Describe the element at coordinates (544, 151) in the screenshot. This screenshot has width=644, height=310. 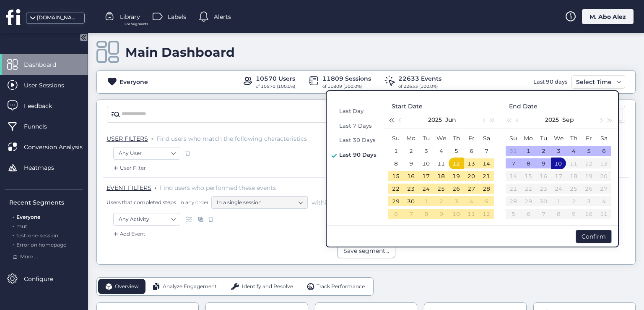
I see `td: 2025-09-02` at that location.